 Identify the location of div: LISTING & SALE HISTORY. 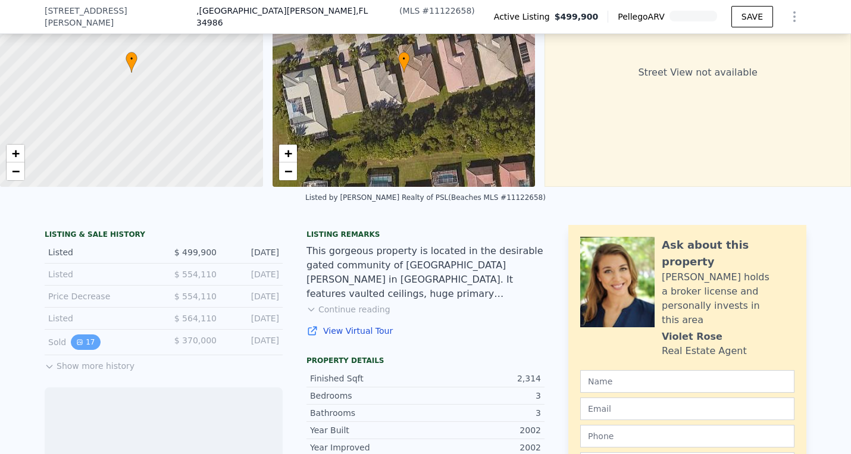
(164, 236).